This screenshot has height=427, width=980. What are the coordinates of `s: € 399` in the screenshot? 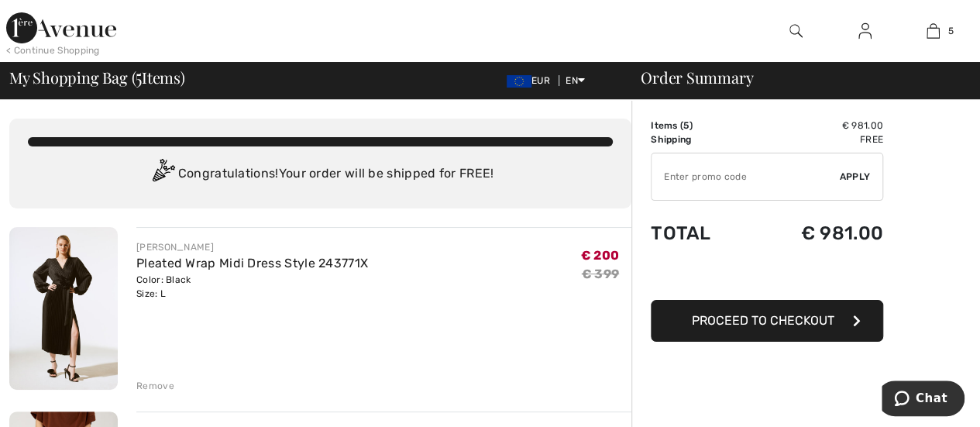 It's located at (600, 274).